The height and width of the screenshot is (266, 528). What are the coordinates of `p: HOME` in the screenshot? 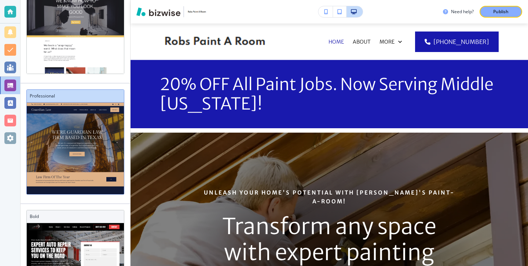 It's located at (337, 42).